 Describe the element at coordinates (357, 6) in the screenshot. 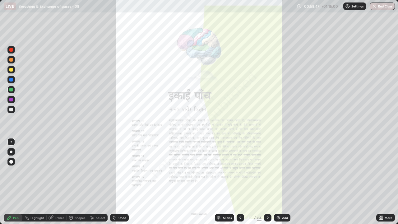

I see `p: Settings` at that location.